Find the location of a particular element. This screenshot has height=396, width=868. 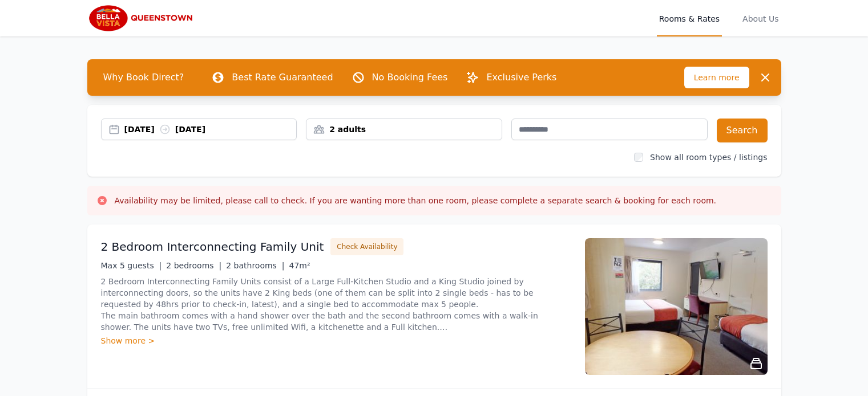

span: 2 bedrooms | is located at coordinates (193, 266).